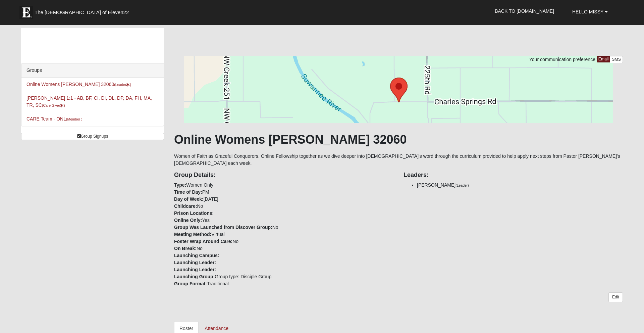  Describe the element at coordinates (185, 249) in the screenshot. I see `strong: On Break:` at that location.